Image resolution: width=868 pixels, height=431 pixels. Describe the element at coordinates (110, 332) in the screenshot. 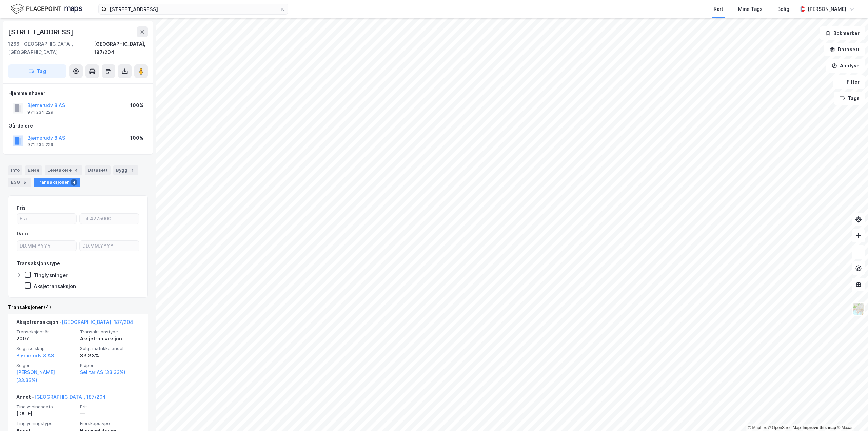

I see `span: Transaksjonstype` at that location.